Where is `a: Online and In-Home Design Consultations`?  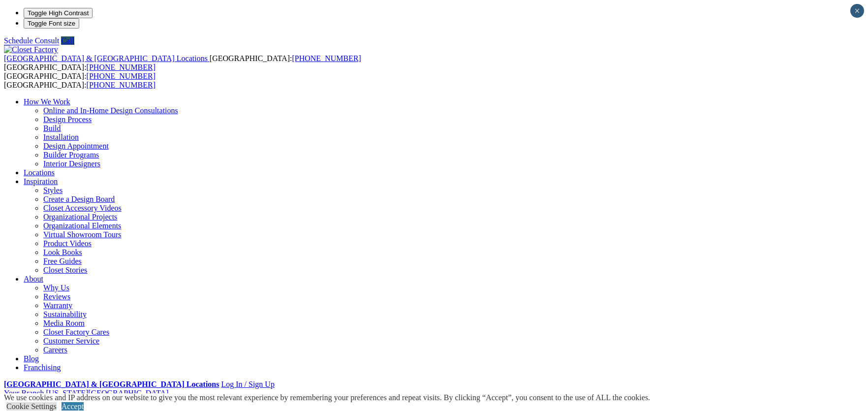 a: Online and In-Home Design Consultations is located at coordinates (111, 111).